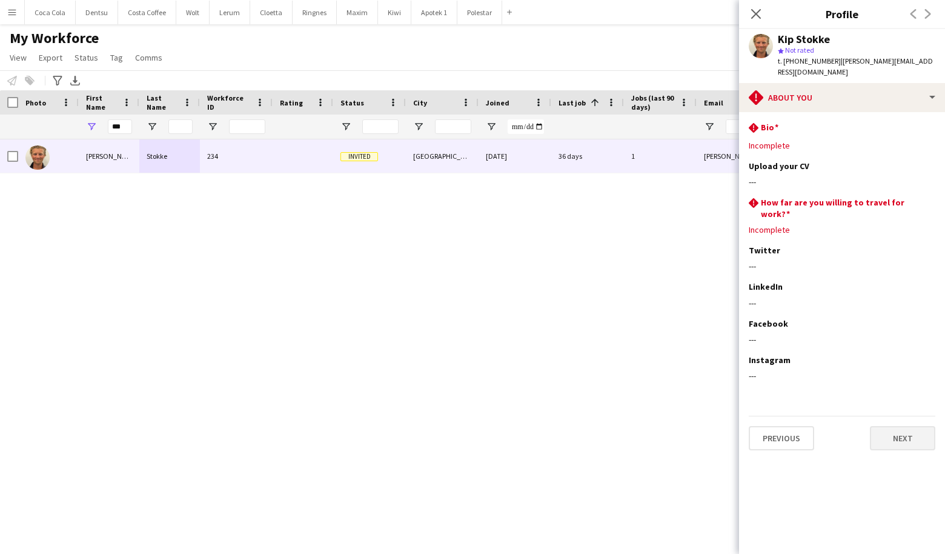 This screenshot has width=945, height=554. I want to click on span: Jobs (last 90 days), so click(653, 102).